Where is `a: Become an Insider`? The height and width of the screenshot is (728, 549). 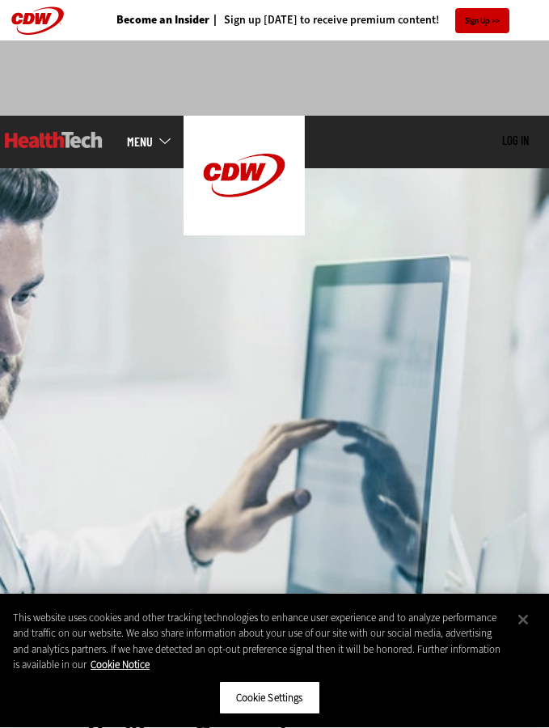 a: Become an Insider is located at coordinates (163, 20).